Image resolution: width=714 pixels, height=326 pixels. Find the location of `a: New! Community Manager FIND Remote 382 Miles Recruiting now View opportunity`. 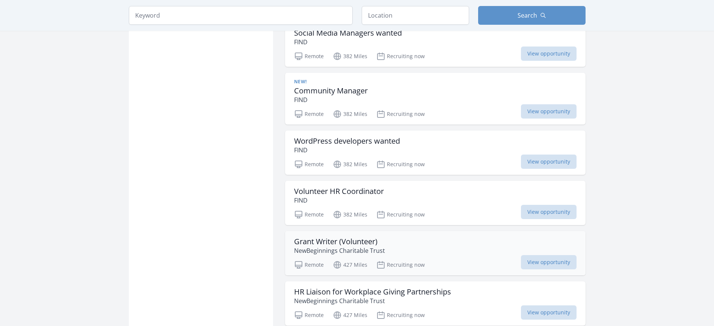

a: New! Community Manager FIND Remote 382 Miles Recruiting now View opportunity is located at coordinates (435, 99).